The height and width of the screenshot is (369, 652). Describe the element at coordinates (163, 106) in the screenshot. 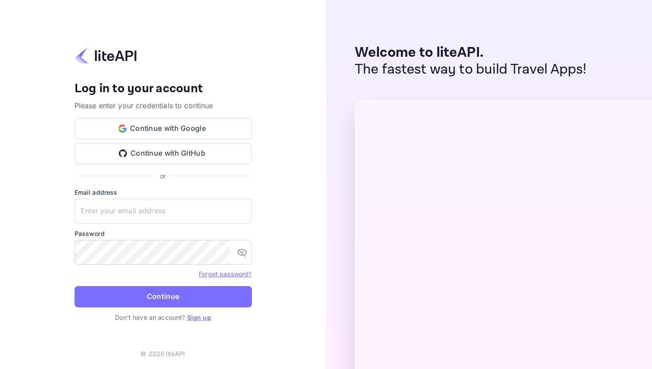

I see `p: Please enter your credentials to continue` at that location.